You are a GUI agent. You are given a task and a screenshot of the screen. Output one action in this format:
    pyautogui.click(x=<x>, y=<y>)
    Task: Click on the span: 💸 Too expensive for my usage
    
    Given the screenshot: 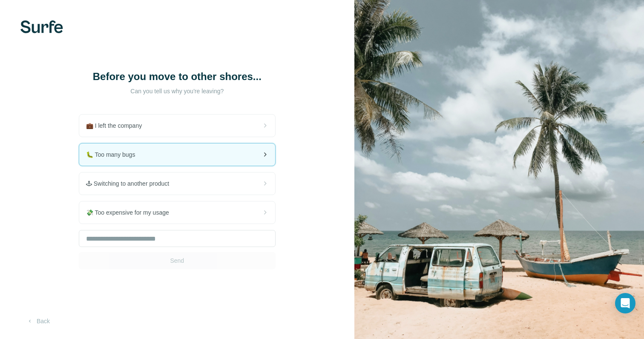 What is the action you would take?
    pyautogui.click(x=131, y=213)
    